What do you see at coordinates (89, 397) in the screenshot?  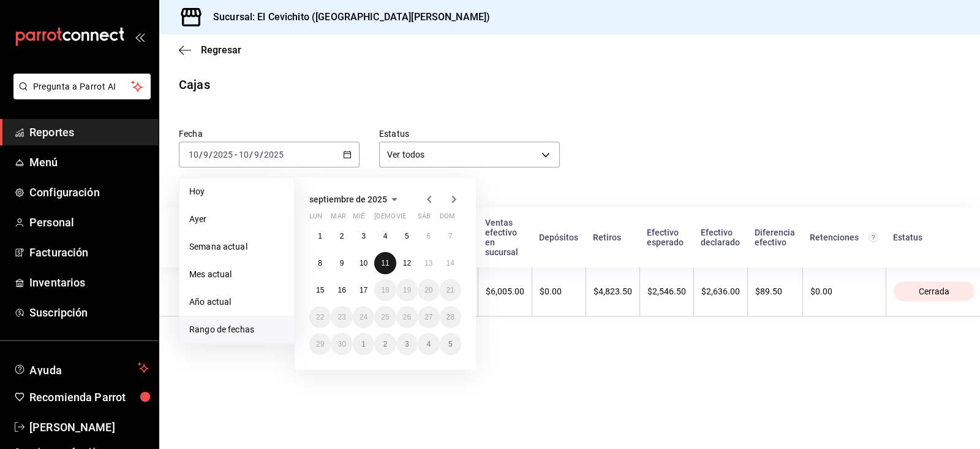 I see `span: Recomienda Parrot` at bounding box center [89, 397].